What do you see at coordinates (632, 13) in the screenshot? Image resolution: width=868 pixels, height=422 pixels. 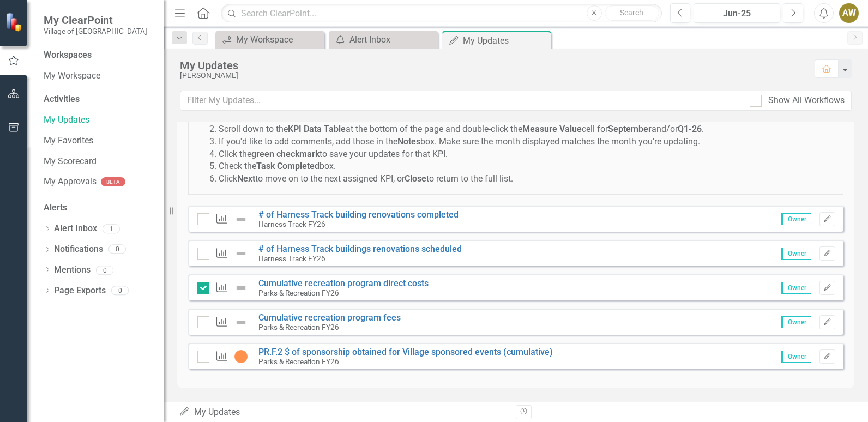 I see `span: Search` at bounding box center [632, 13].